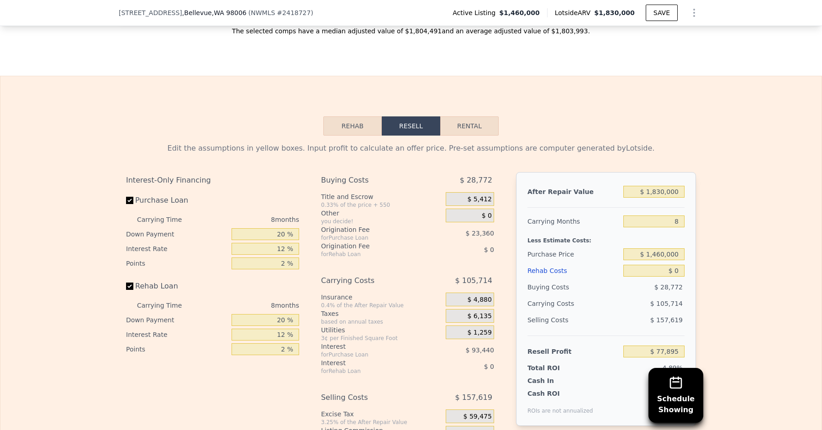 This screenshot has height=430, width=822. What do you see at coordinates (130, 286) in the screenshot?
I see `input: Rehab Loan` at bounding box center [130, 286].